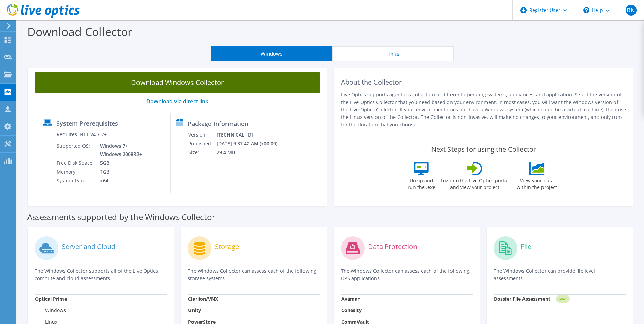 Image resolution: width=644 pixels, height=324 pixels. I want to click on p: The Windows Collector supports all of the Live Optics compute and cloud assessments., so click(101, 275).